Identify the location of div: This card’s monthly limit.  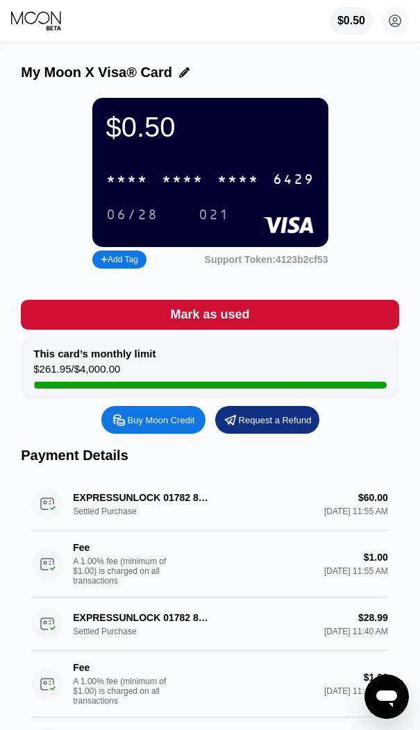
(94, 353).